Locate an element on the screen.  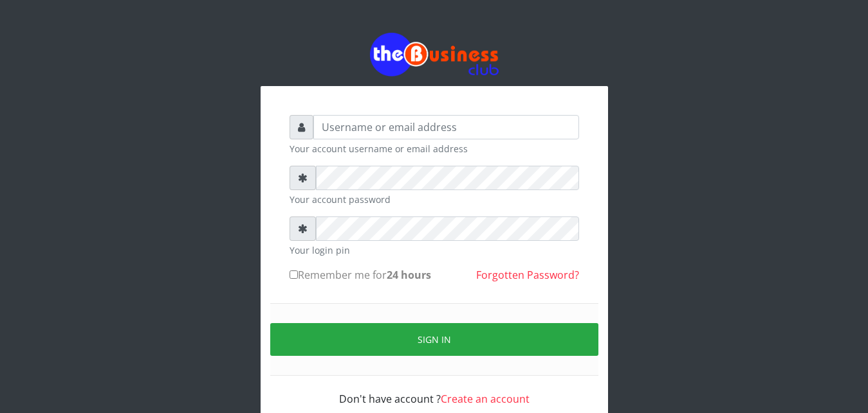
a: Forgotten Password? is located at coordinates (527, 275).